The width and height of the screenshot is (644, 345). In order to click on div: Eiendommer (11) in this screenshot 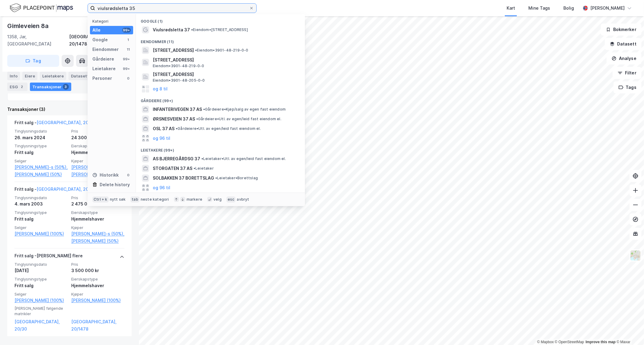, I will do `click(220, 40)`.